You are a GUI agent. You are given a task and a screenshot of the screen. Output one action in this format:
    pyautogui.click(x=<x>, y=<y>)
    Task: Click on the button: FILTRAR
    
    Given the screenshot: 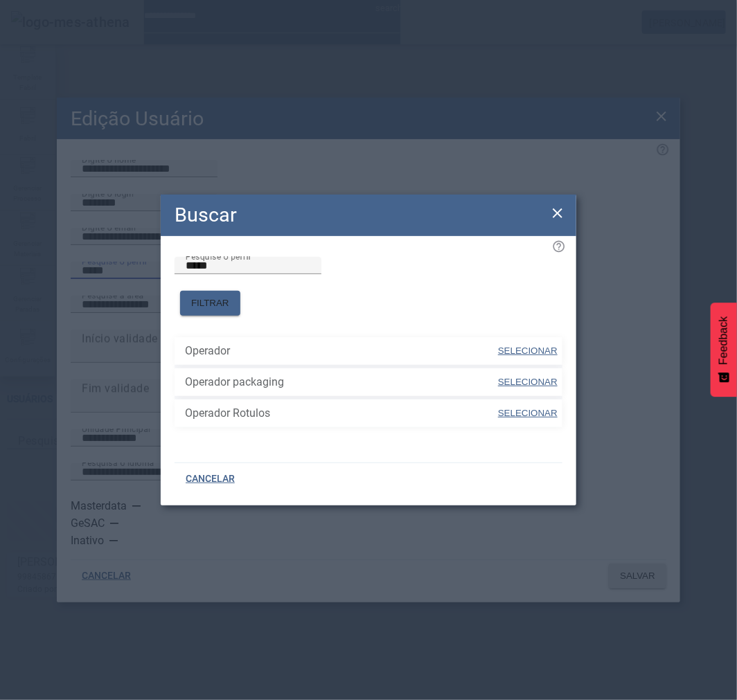 What is the action you would take?
    pyautogui.click(x=210, y=304)
    